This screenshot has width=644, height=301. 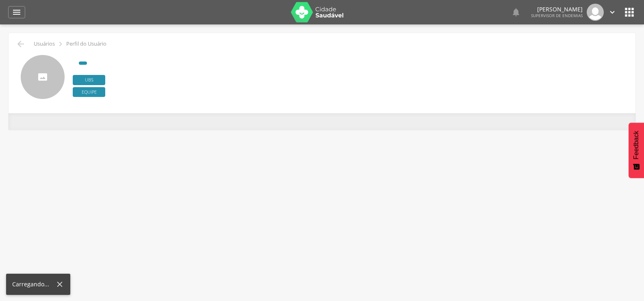 What do you see at coordinates (89, 79) in the screenshot?
I see `span: Ubs` at bounding box center [89, 79].